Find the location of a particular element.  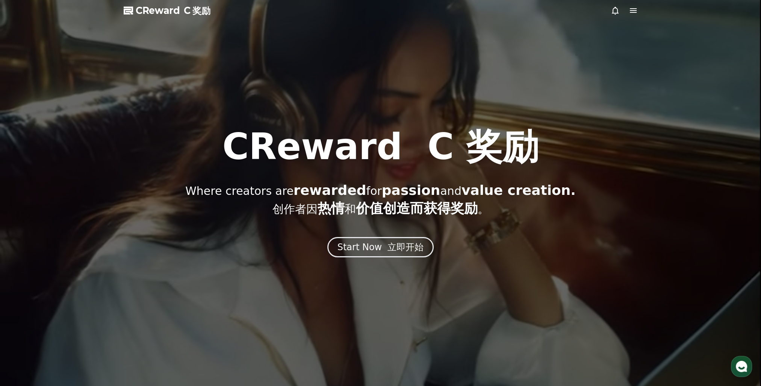

p: Where creators are for and is located at coordinates (380, 201).